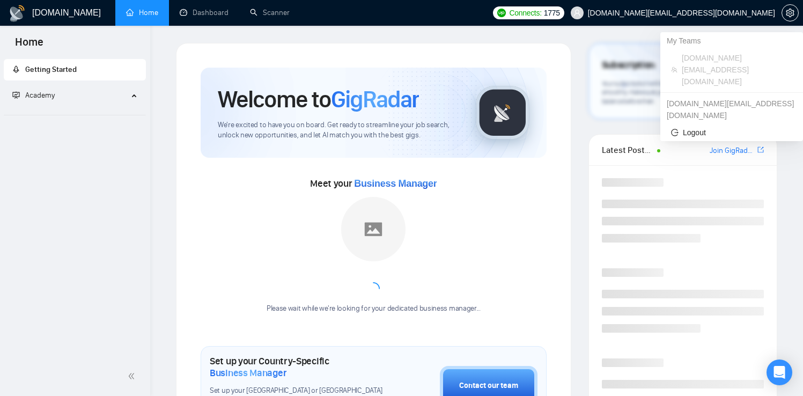 The height and width of the screenshot is (396, 803). What do you see at coordinates (204, 12) in the screenshot?
I see `a: dashboardDashboard` at bounding box center [204, 12].